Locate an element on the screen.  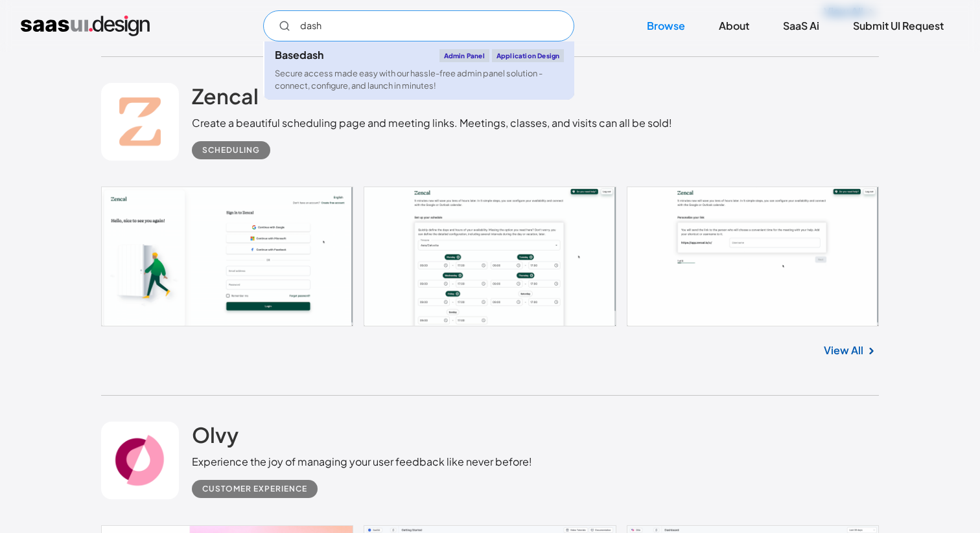
a: About is located at coordinates (733, 26).